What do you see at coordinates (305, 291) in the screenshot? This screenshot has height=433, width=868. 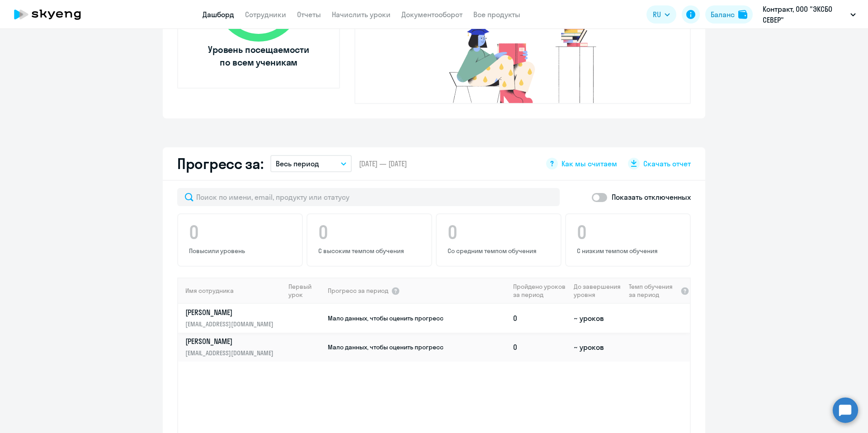 I see `th: Первый урок` at bounding box center [305, 291].